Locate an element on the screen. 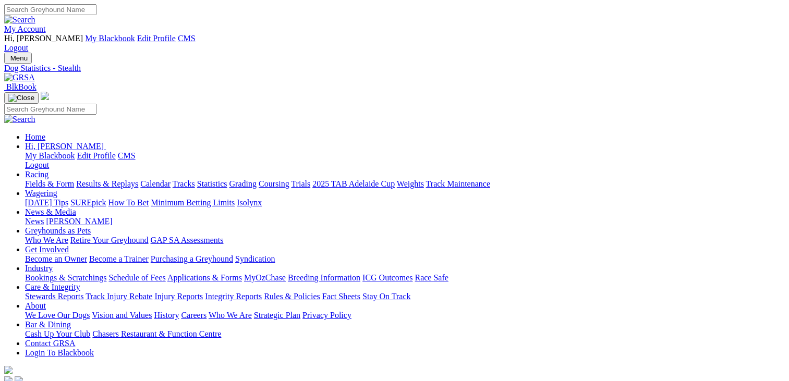  div: Industry is located at coordinates (405, 278).